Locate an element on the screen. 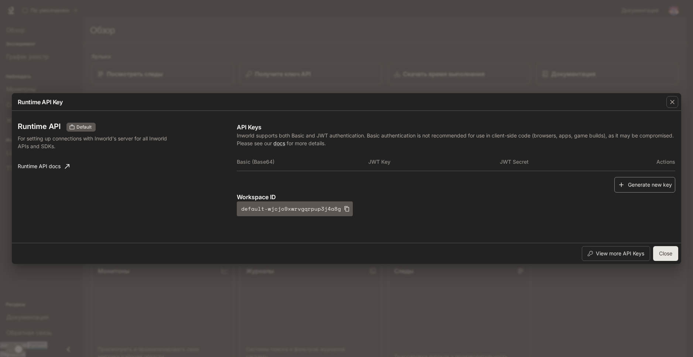  button: Close is located at coordinates (665, 253).